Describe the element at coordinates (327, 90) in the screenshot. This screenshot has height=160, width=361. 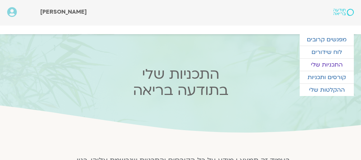
I see `a: ההקלטות שלי` at that location.